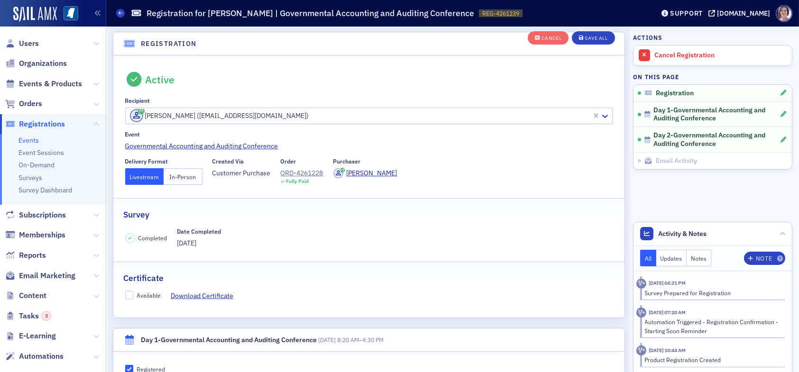 This screenshot has height=372, width=799. What do you see at coordinates (42, 215) in the screenshot?
I see `span: Subscriptions` at bounding box center [42, 215].